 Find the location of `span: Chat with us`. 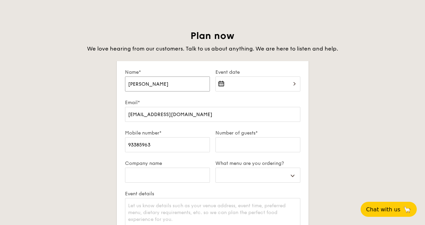

span: Chat with us is located at coordinates (383, 210).